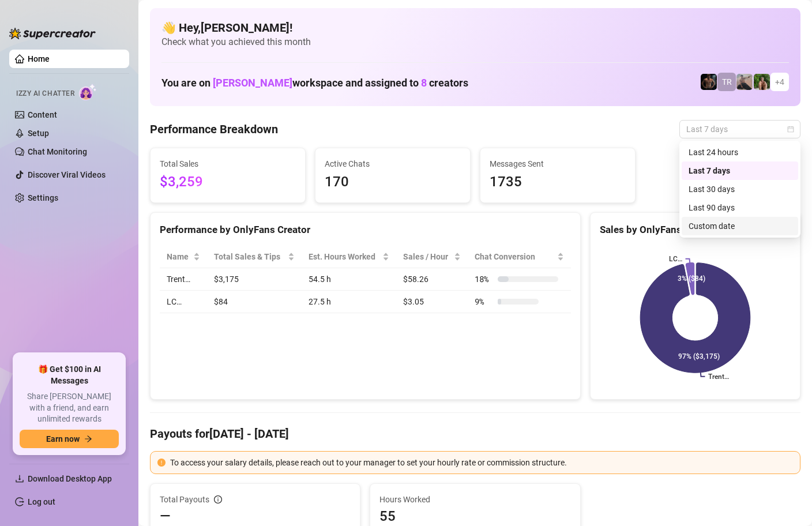 The height and width of the screenshot is (526, 812). I want to click on a: Chat Monitoring, so click(57, 152).